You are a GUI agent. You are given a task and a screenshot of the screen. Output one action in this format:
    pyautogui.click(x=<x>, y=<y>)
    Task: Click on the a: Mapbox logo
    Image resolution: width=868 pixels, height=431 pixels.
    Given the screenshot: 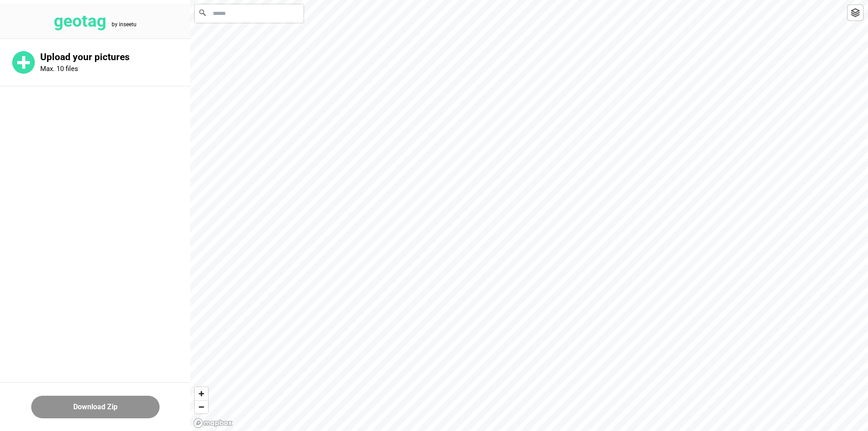 What is the action you would take?
    pyautogui.click(x=213, y=423)
    